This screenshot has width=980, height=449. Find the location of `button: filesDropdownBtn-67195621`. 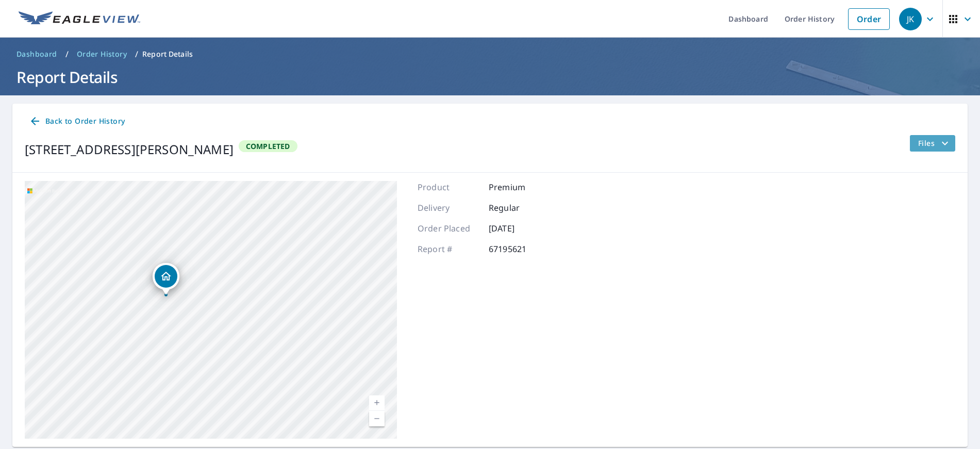

button: filesDropdownBtn-67195621 is located at coordinates (932, 143).